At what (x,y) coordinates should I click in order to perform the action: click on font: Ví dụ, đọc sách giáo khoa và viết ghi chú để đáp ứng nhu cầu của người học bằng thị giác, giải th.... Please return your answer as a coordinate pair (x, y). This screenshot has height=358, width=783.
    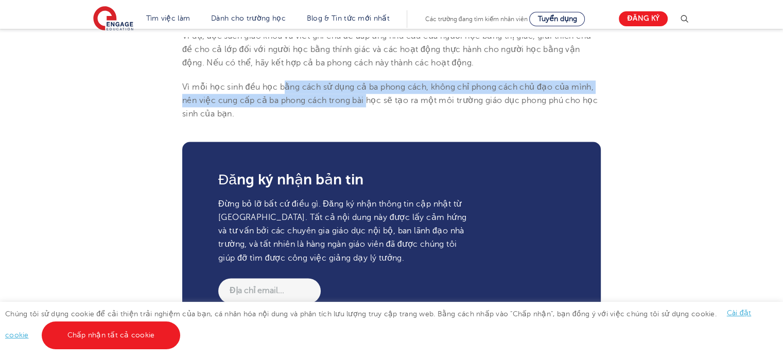
    Looking at the image, I should click on (386, 49).